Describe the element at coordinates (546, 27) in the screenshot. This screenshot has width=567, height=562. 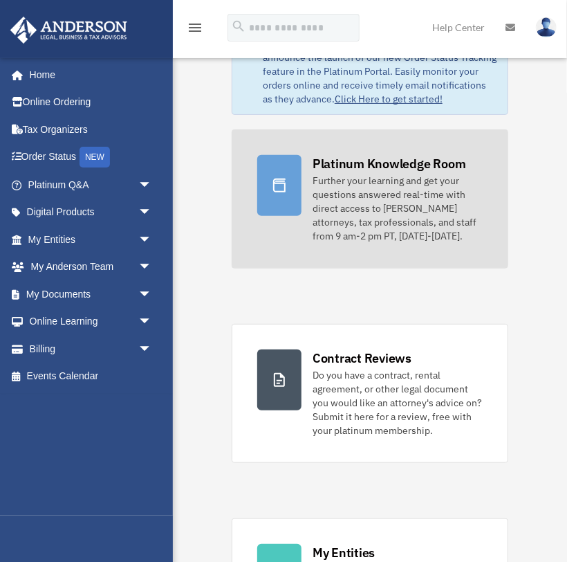
I see `img: User Pic` at that location.